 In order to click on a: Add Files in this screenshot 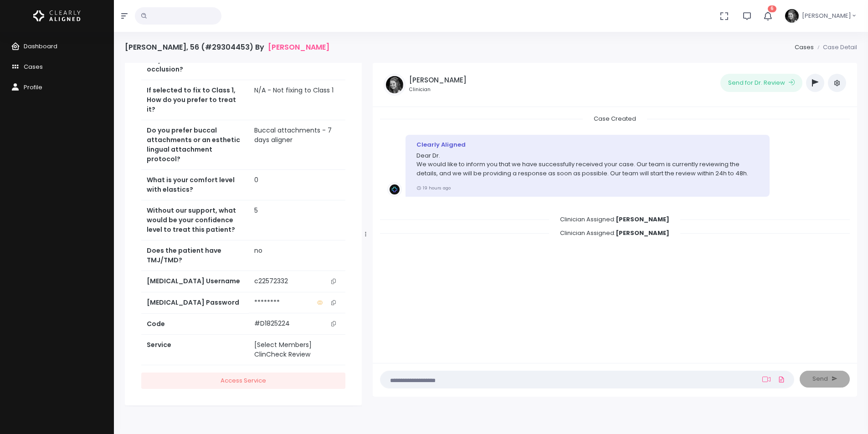, I will do `click(781, 380)`.